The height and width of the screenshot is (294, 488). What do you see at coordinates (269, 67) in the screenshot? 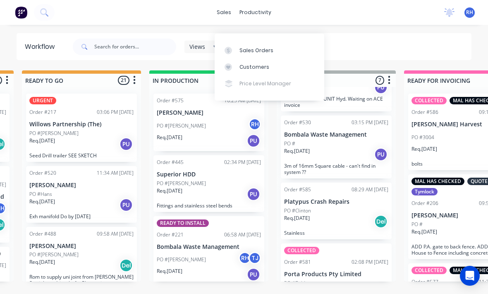
I see `a: Customers` at bounding box center [269, 67].